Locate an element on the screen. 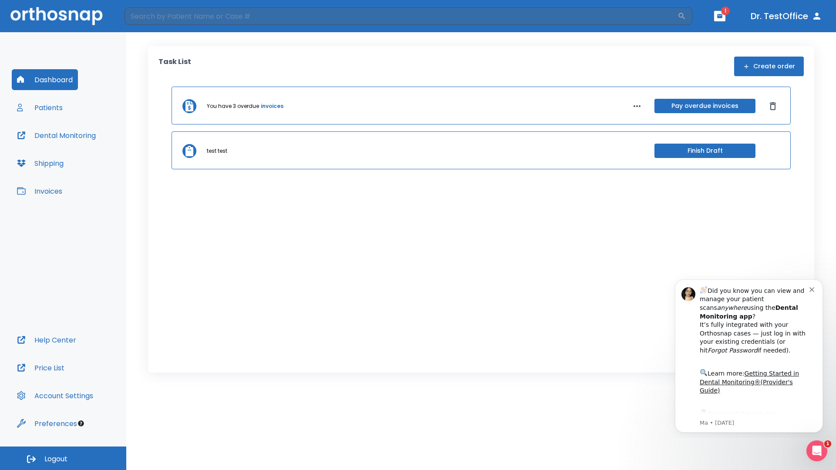 Image resolution: width=836 pixels, height=470 pixels. i: anywhere is located at coordinates (70, 36).